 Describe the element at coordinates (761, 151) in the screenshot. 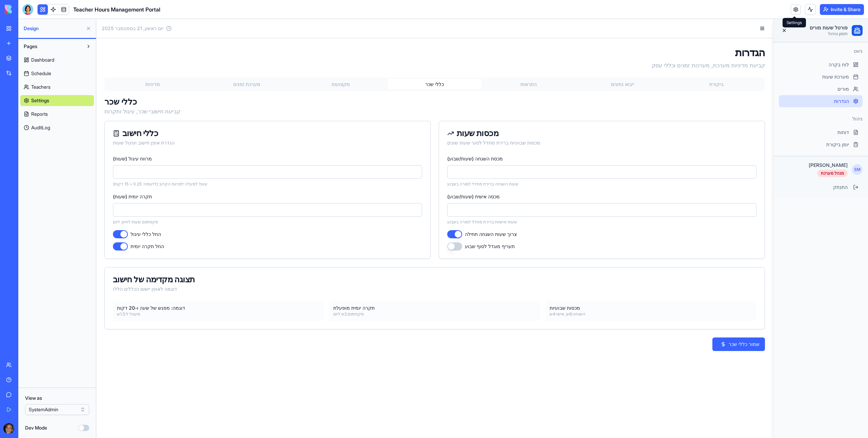

I see `span: SM` at that location.